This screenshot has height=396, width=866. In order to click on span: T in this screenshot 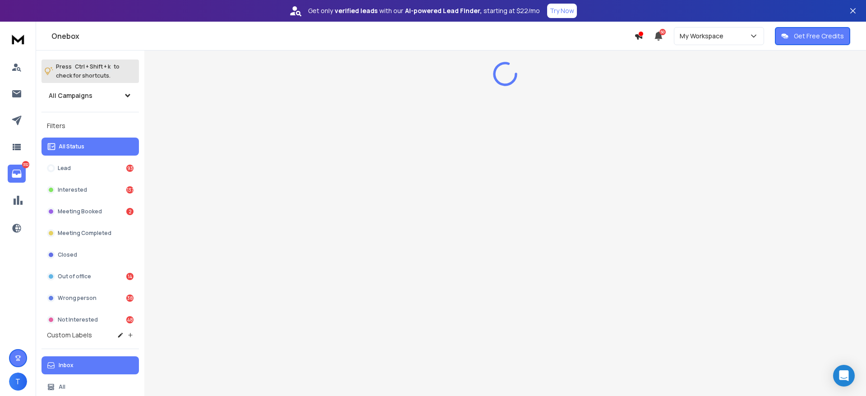, I will do `click(18, 381)`.